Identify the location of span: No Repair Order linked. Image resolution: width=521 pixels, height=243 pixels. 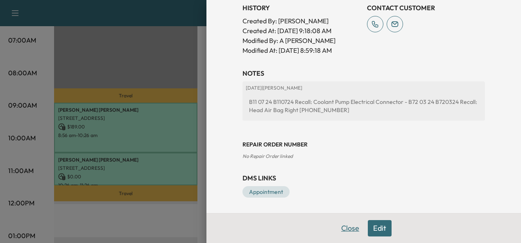
(268, 156).